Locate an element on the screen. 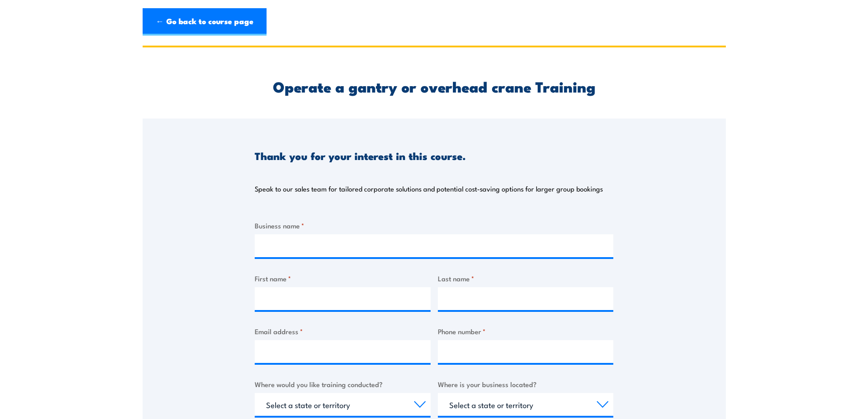 The image size is (868, 419). h3: Thank you for your interest in this course. is located at coordinates (360, 156).